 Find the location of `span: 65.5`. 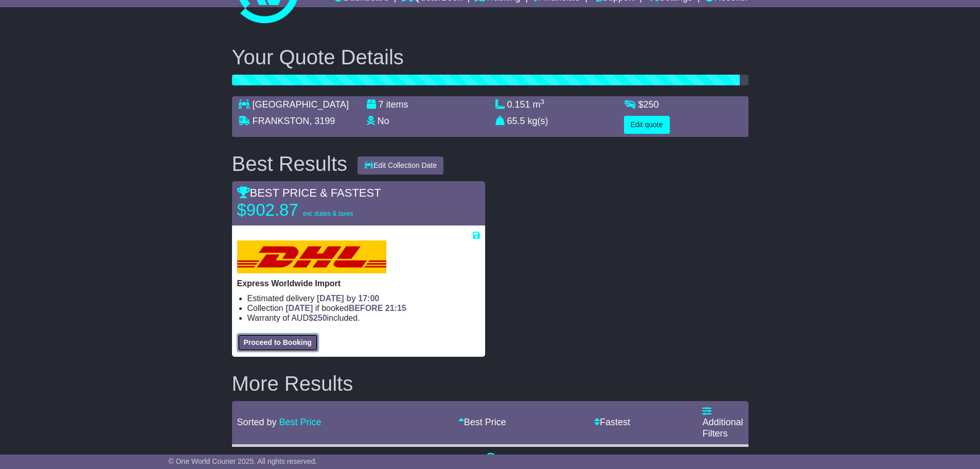

span: 65.5 is located at coordinates (516, 121).